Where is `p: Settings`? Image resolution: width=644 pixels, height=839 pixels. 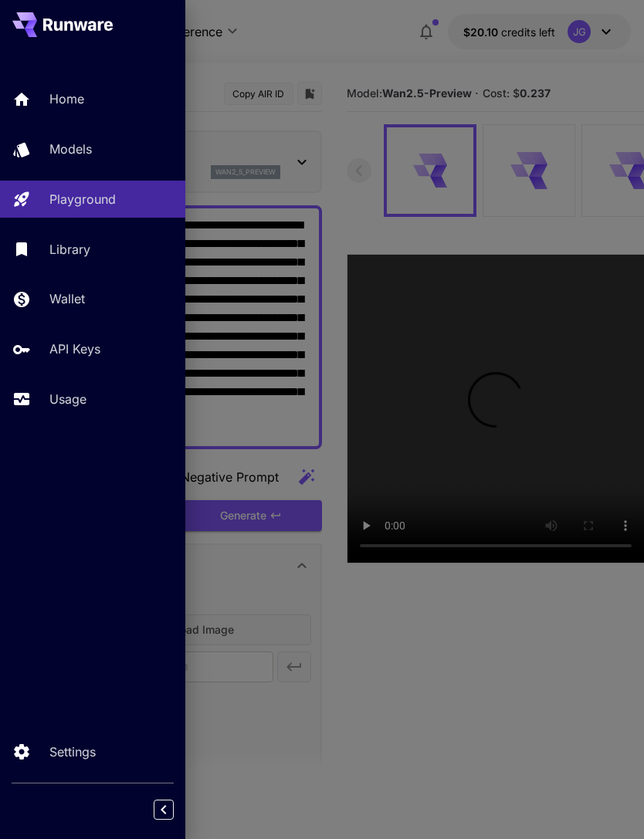
p: Settings is located at coordinates (72, 752).